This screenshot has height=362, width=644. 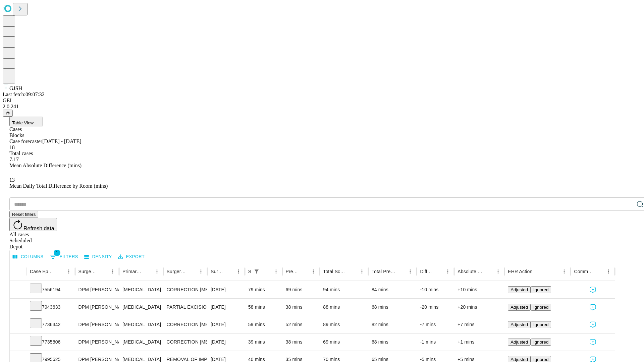 What do you see at coordinates (42, 271) in the screenshot?
I see `div: Case Epic Id` at bounding box center [42, 271].